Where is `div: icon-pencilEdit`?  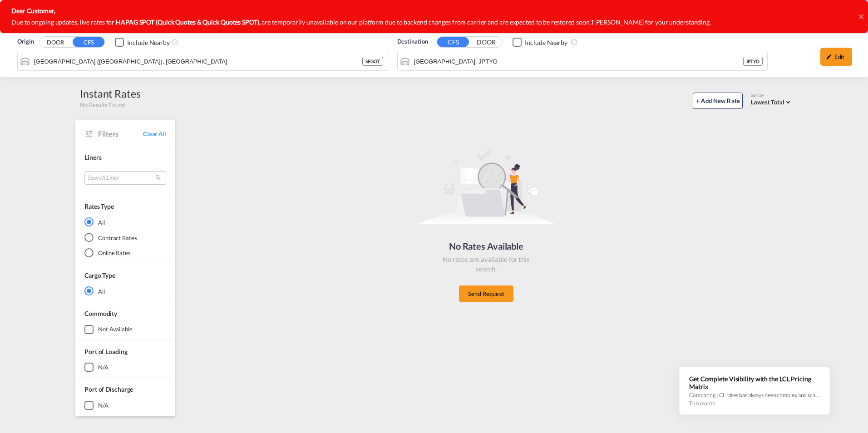 div: icon-pencilEdit is located at coordinates (837, 57).